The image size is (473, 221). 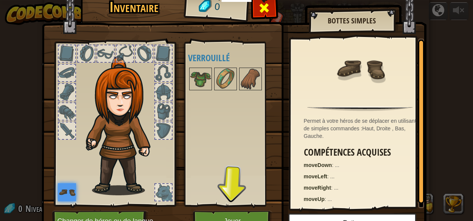 What do you see at coordinates (362, 129) in the screenshot?
I see `div: Permet à votre héros de se déplacer en utilisant de simples commandes :Haut, Droite , Bas, Gauche.` at bounding box center [362, 129].